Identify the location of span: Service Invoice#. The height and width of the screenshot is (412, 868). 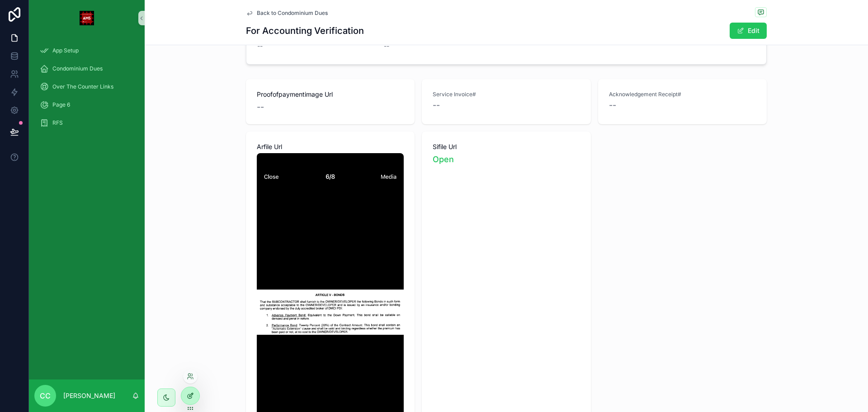
(454, 95).